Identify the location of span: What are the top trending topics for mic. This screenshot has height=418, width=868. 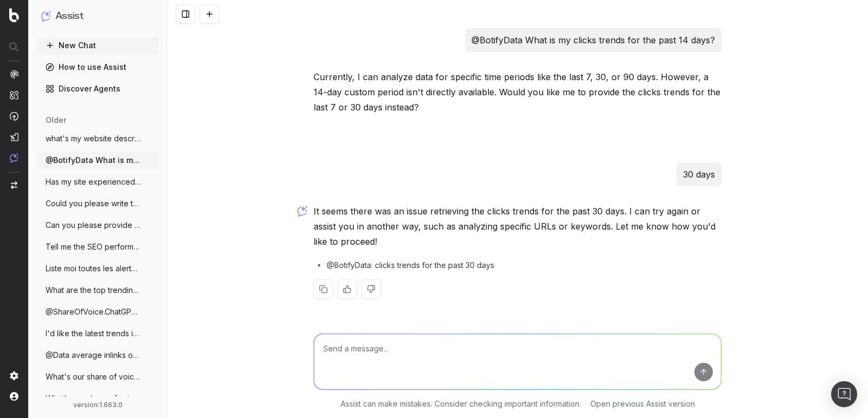
(93, 291).